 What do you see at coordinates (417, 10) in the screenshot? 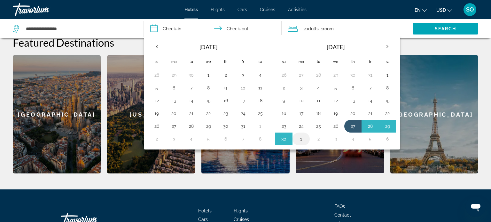
I see `span: en` at bounding box center [417, 10].